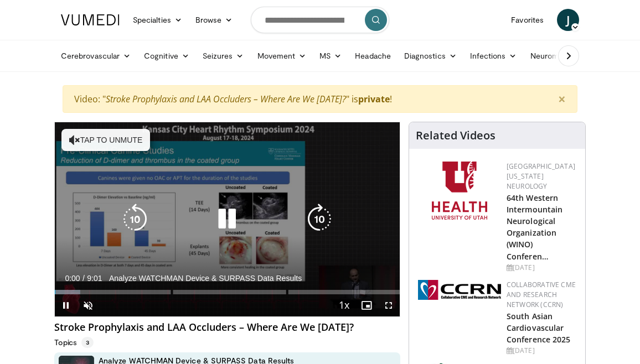 The width and height of the screenshot is (640, 364). What do you see at coordinates (374, 99) in the screenshot?
I see `strong: private` at bounding box center [374, 99].